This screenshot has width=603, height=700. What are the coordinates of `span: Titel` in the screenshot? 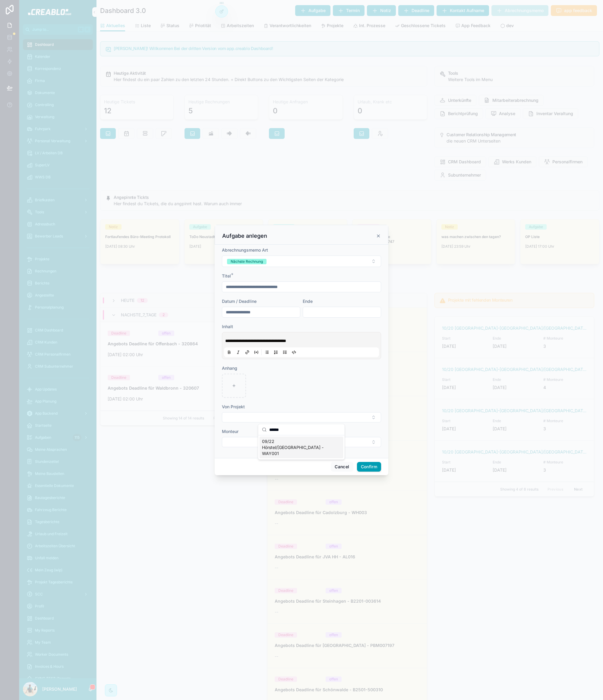 It's located at (226, 276).